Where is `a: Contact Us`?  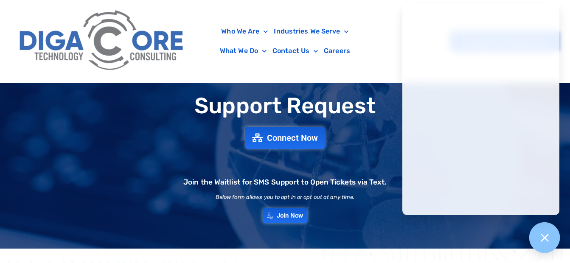 a: Contact Us is located at coordinates (295, 51).